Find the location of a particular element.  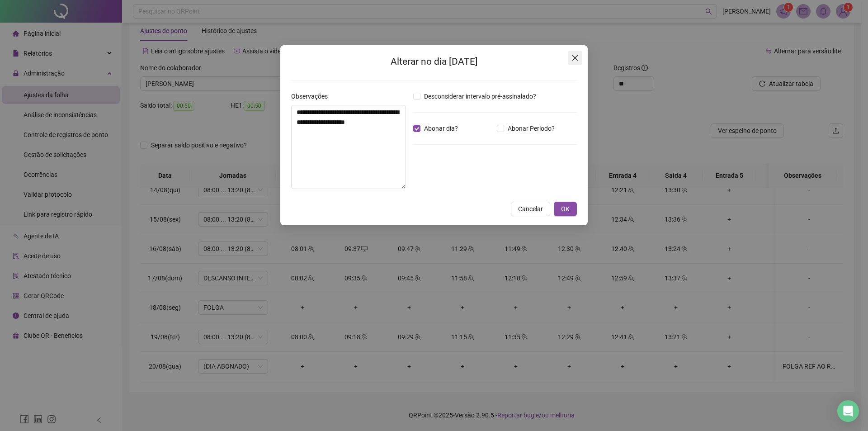

span: OK is located at coordinates (565, 209).